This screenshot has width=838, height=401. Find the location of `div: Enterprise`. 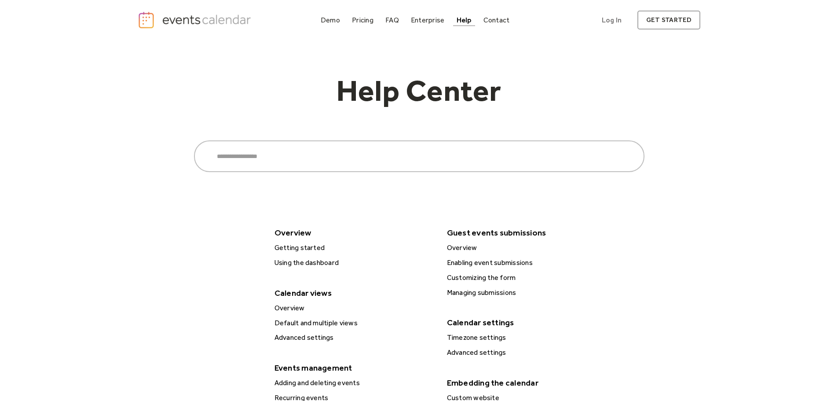

div: Enterprise is located at coordinates (428, 20).